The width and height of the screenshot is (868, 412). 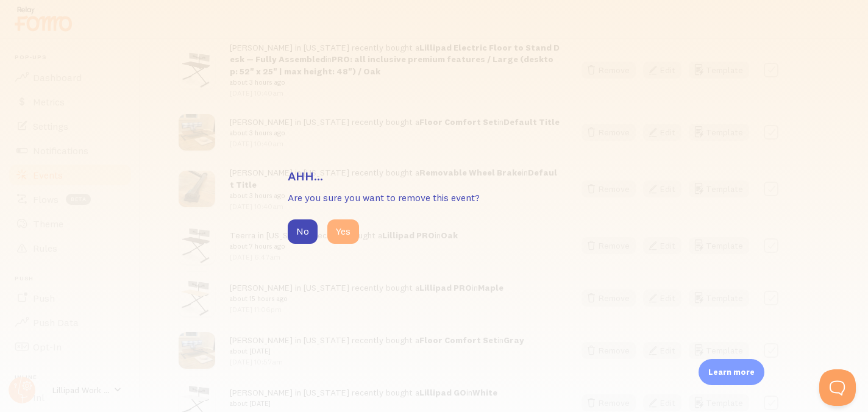 What do you see at coordinates (434, 198) in the screenshot?
I see `p: Are you sure you want to remove this event?` at bounding box center [434, 198].